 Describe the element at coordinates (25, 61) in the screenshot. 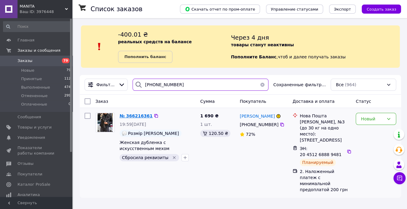

I see `span: Заказы` at that location.